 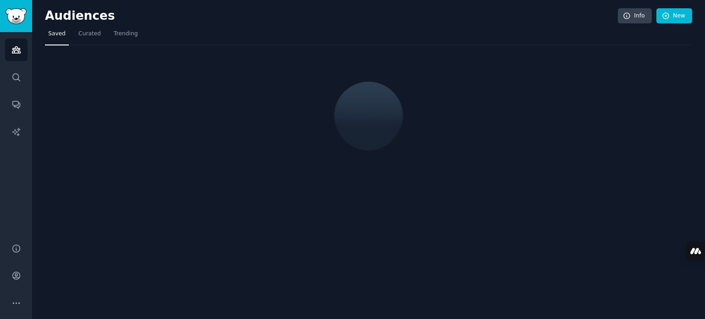 I want to click on span: Saved, so click(x=57, y=34).